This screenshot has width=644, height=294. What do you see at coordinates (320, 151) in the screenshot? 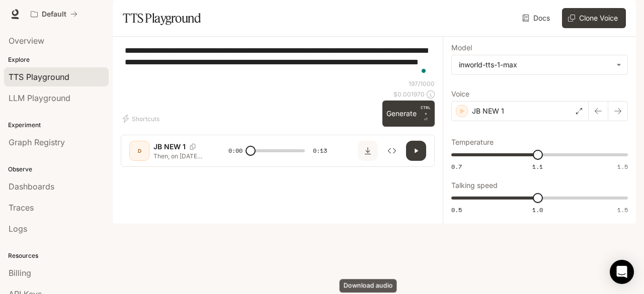
I see `span: 0:13` at bounding box center [320, 151].